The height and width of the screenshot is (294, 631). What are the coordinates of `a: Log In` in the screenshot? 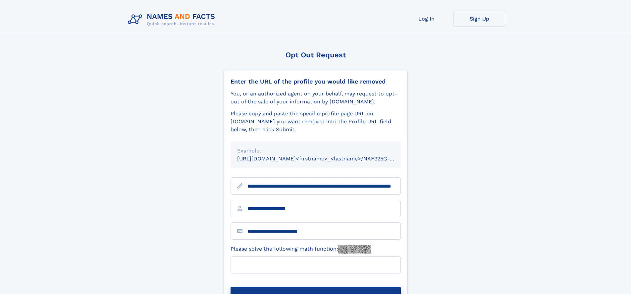 It's located at (427, 19).